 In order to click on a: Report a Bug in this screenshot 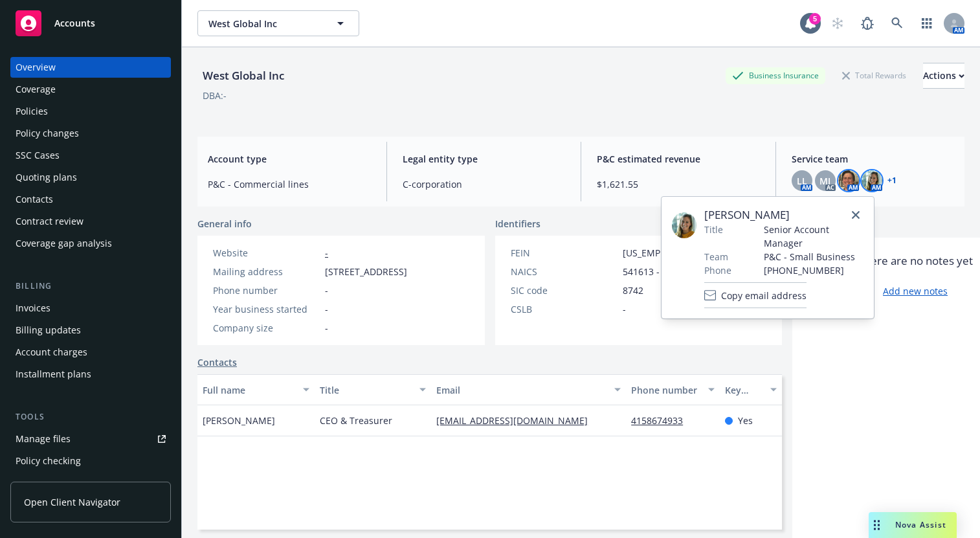, I will do `click(867, 23)`.